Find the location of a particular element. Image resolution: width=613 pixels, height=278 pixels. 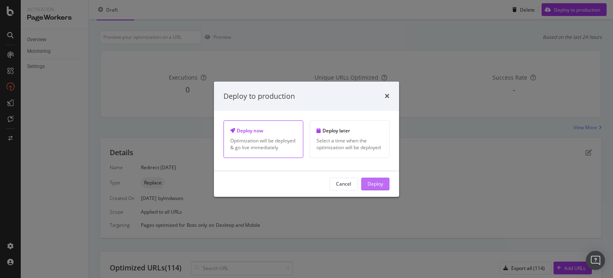

div: times is located at coordinates (387, 96).